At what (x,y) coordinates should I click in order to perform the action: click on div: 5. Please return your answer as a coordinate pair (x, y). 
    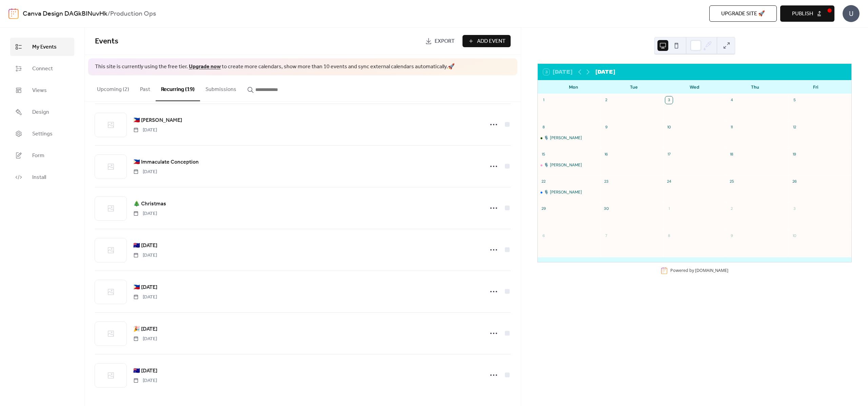
    Looking at the image, I should click on (795, 100).